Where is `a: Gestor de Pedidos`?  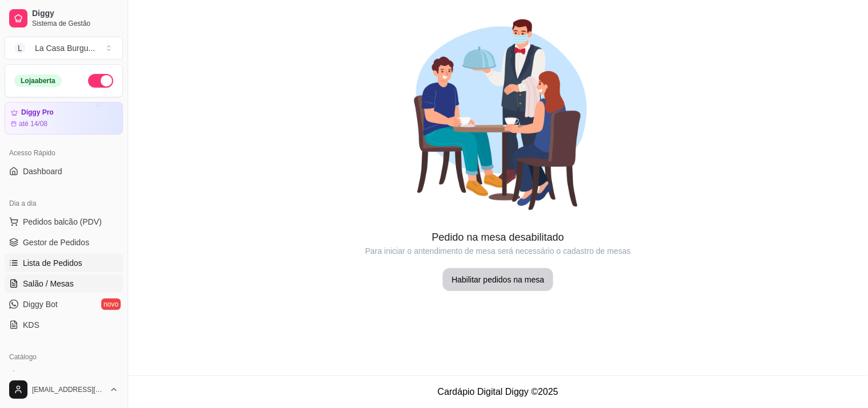 a: Gestor de Pedidos is located at coordinates (64, 242).